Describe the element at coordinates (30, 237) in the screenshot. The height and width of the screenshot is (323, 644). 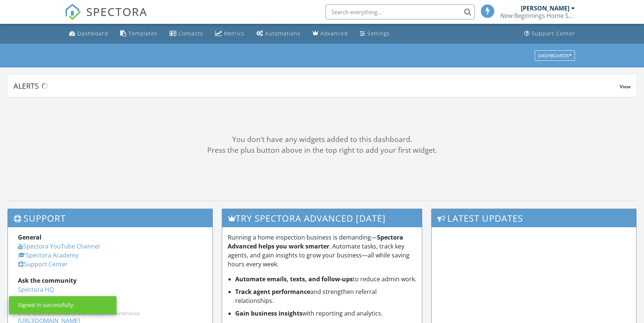
I see `strong: General` at that location.